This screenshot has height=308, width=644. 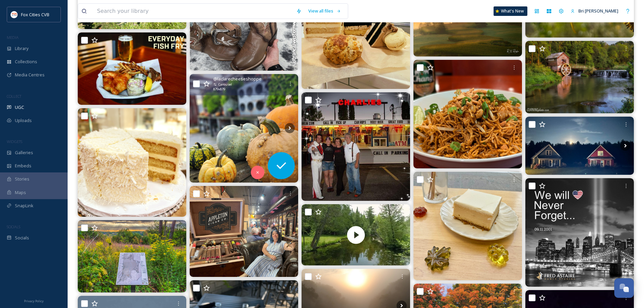 What do you see at coordinates (467, 114) in the screenshot?
I see `img: Our world famous Pad Thai, but reimagined, by making it Crispy! You hungry yet? Wed-Fri: 11am - 2...` at bounding box center [467, 114].